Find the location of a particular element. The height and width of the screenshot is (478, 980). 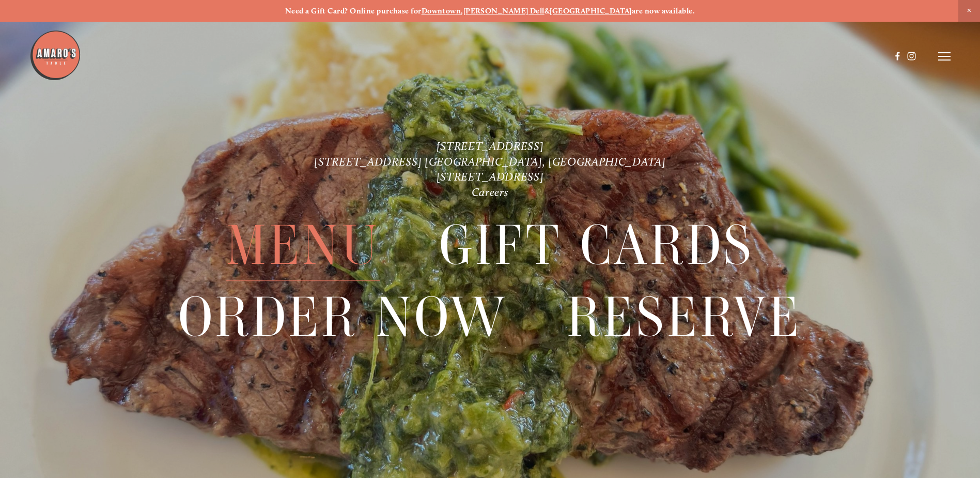

span: Gift Cards is located at coordinates (596, 245).